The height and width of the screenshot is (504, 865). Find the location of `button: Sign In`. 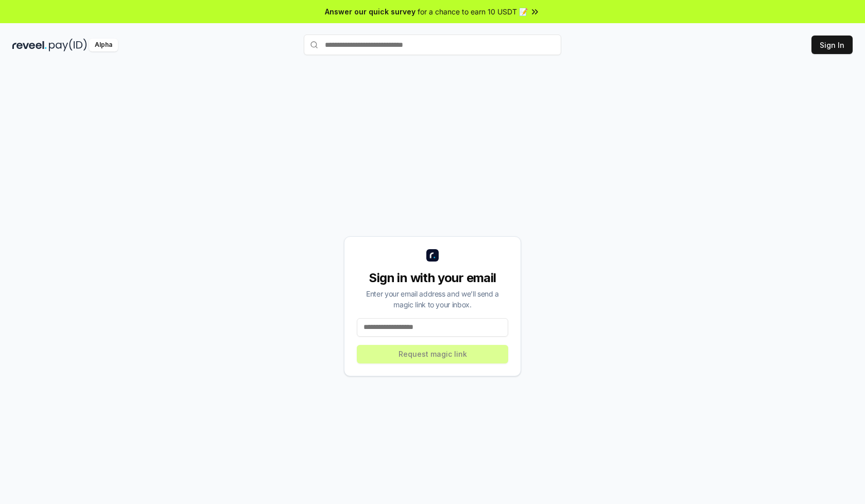

button: Sign In is located at coordinates (833, 45).